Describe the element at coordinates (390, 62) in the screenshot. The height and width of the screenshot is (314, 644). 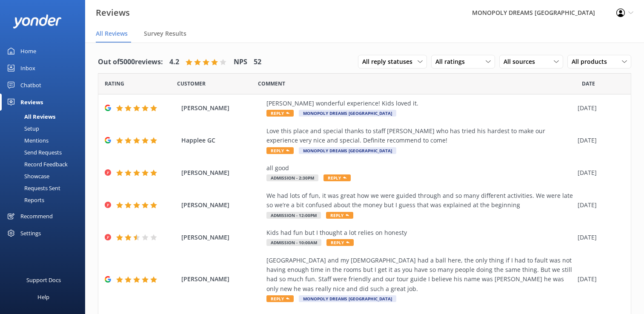
I see `span: All reply statuses` at that location.